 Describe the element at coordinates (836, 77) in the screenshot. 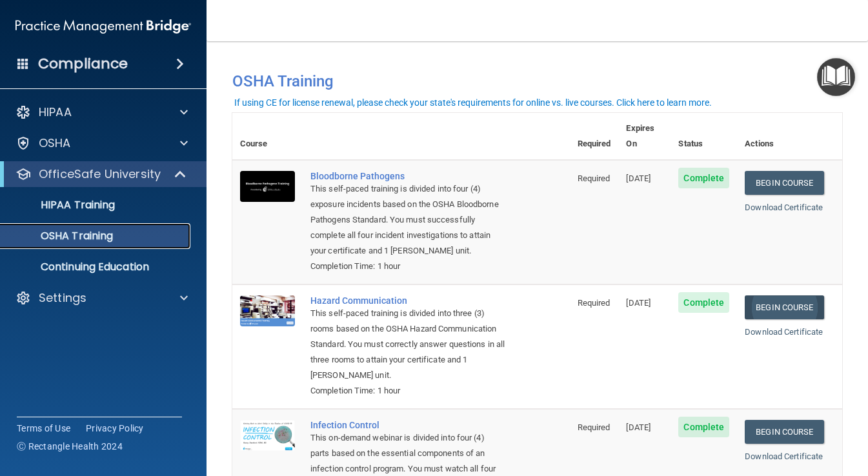

I see `button: Open Resource Center` at that location.